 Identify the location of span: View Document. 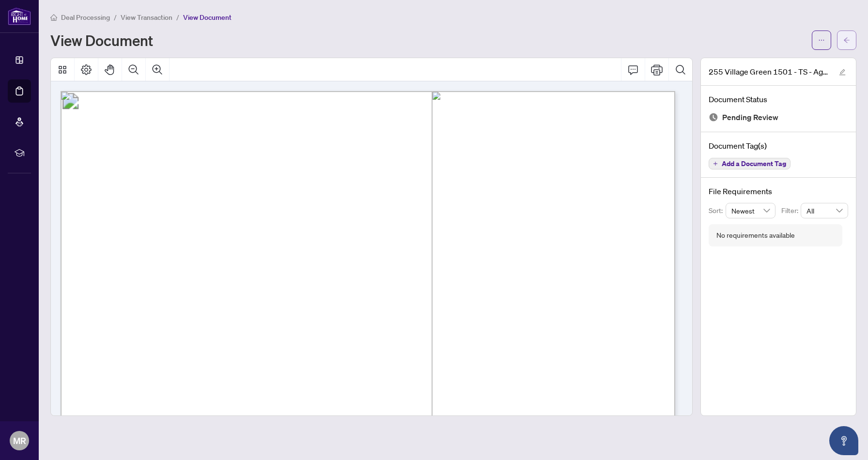
(207, 17).